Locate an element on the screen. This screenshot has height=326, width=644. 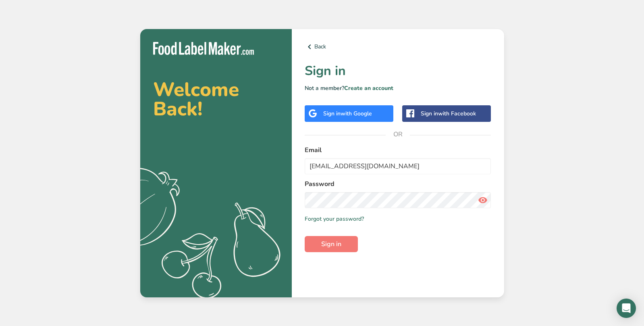
span: with Google is located at coordinates (356, 113).